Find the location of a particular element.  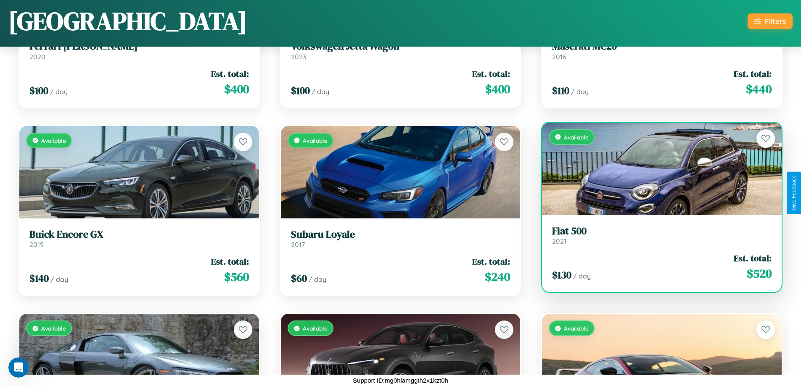

span: 2016 is located at coordinates (559, 57).